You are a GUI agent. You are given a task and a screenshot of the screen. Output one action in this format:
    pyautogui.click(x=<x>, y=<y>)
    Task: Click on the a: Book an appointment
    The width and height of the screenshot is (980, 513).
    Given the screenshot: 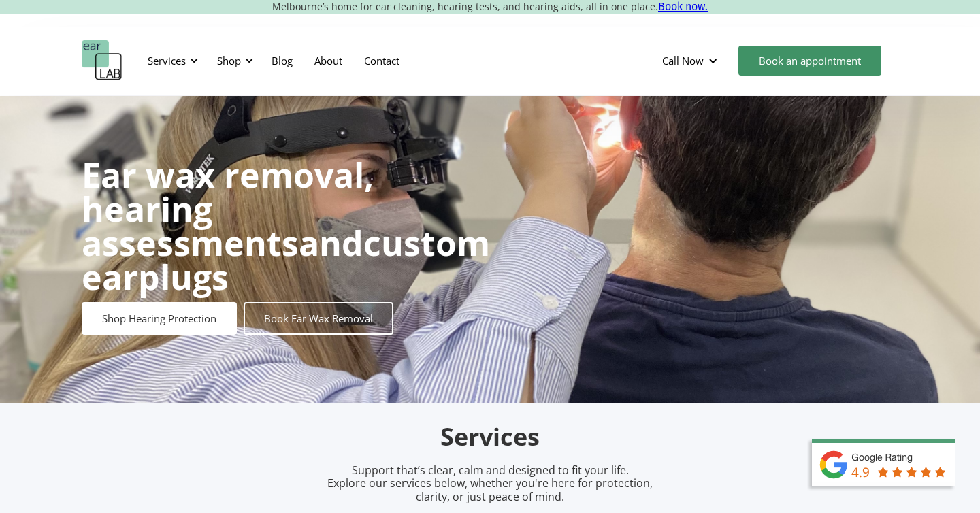 What is the action you would take?
    pyautogui.click(x=810, y=60)
    